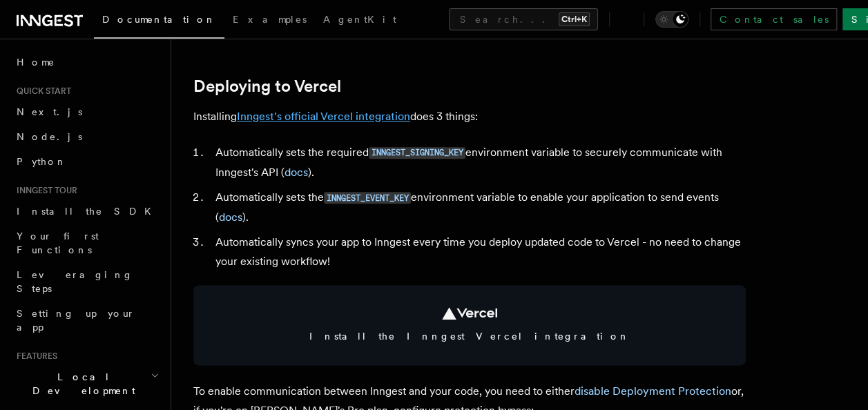 The height and width of the screenshot is (410, 868). Describe the element at coordinates (34, 356) in the screenshot. I see `span: Features` at that location.